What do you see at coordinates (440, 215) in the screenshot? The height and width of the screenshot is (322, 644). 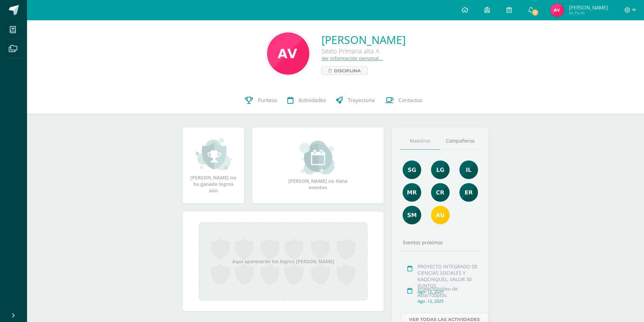 I see `img: 64a9719c1cc1ef513aa09b53fb69bc95.png` at bounding box center [440, 215].